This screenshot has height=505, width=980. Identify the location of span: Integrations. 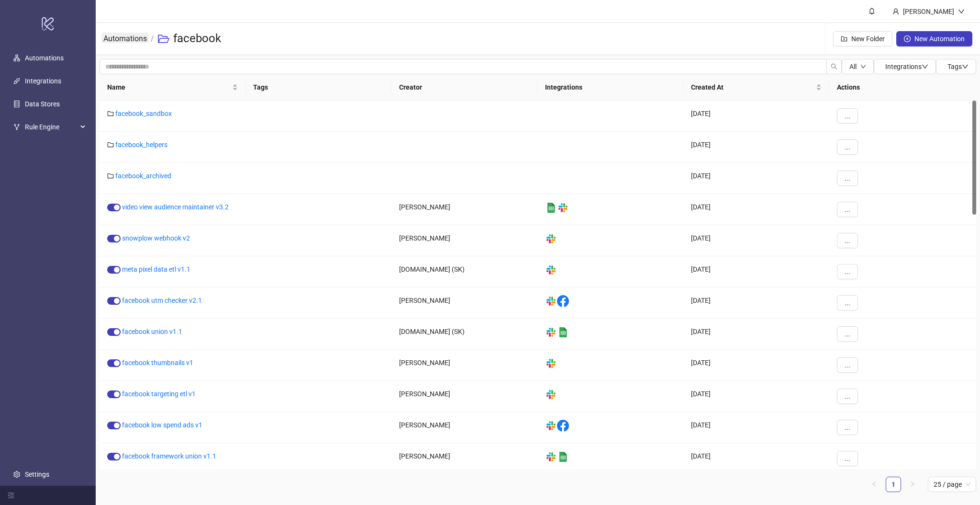
(907, 67).